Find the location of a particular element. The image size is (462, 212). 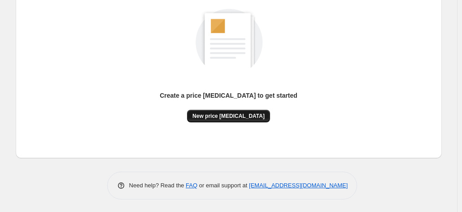

span: Need help? Read the is located at coordinates (157, 185).